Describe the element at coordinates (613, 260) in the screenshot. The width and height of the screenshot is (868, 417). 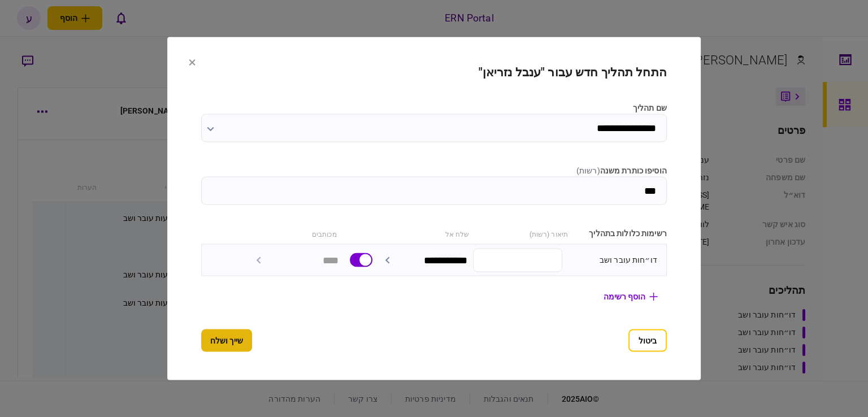
I see `div: דו״חות עובר ושב` at that location.